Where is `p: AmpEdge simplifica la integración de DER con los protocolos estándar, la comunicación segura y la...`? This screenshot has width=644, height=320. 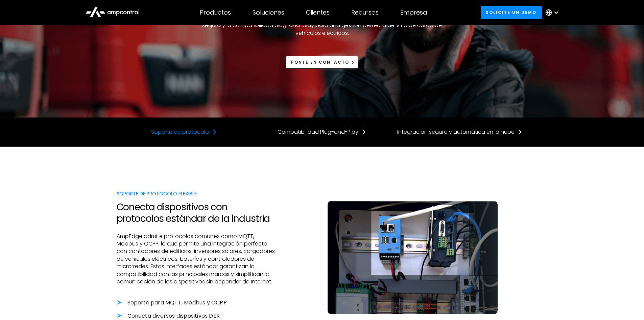
p: AmpEdge simplifica la integración de DER con los protocolos estándar, la comunicación segura y la... is located at coordinates (322, 25).